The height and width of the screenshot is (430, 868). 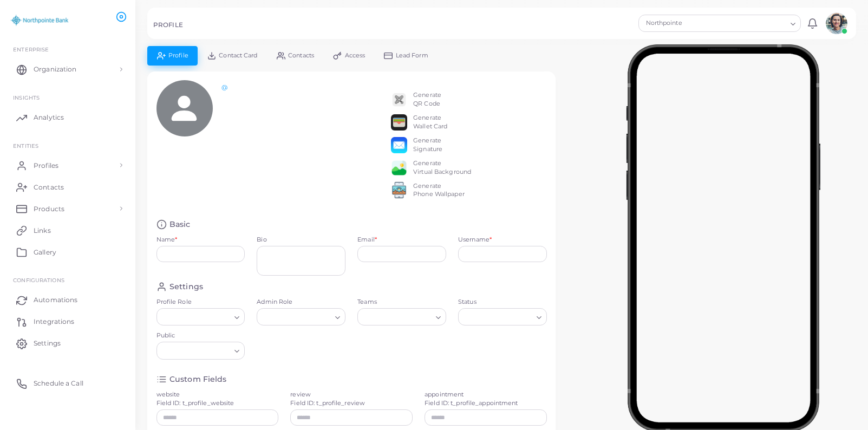 I want to click on img: 522fc3d1c3555ff804a1a379a540d0107ed87845162a92721bf5e2ebbcc3ae6c.png, so click(x=399, y=190).